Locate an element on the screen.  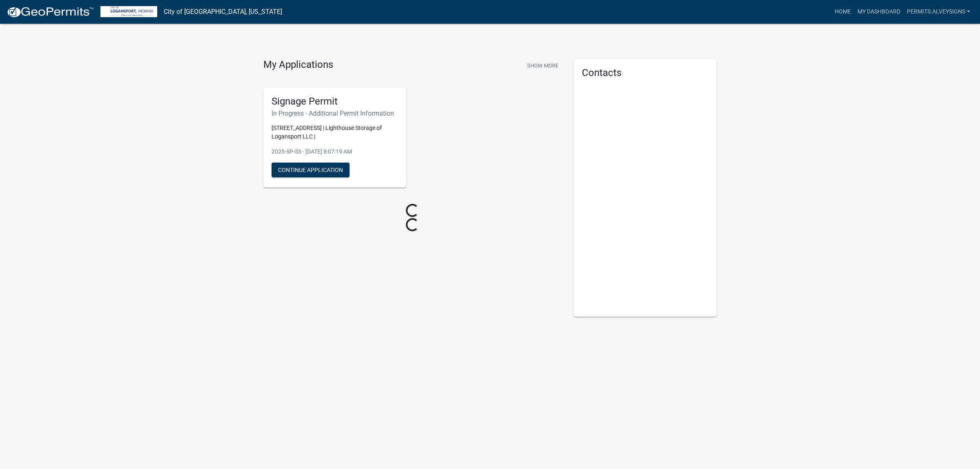
h5: Contacts is located at coordinates (645, 73).